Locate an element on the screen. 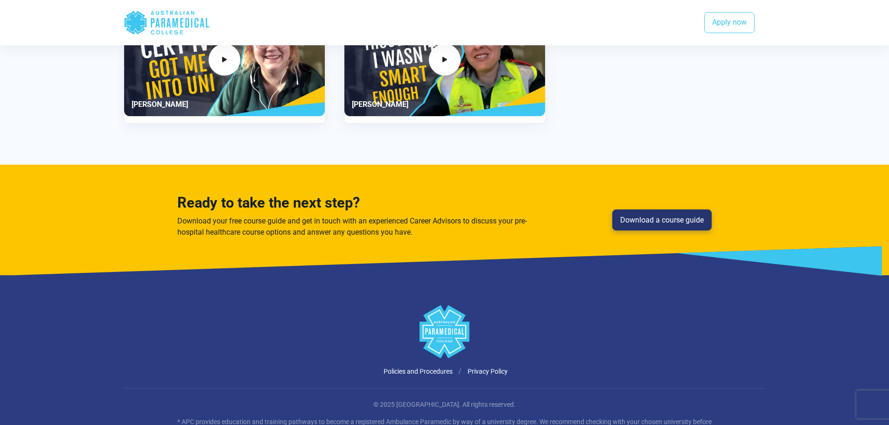 Image resolution: width=889 pixels, height=425 pixels. a: Privacy Policy is located at coordinates (488, 371).